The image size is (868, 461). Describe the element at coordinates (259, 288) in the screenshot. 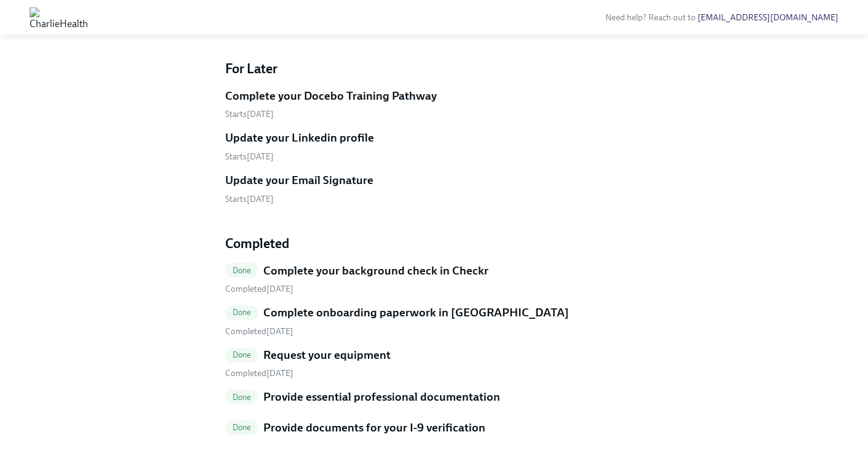

I see `span: Tuesday, August 19th 2025, 10:38 am` at that location.